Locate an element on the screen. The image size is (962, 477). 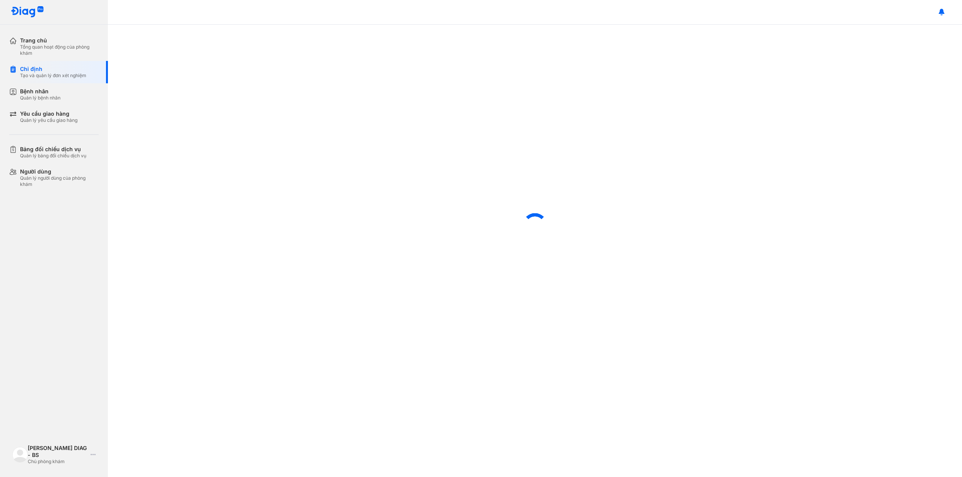
div: Quản lý bảng đối chiếu dịch vụ is located at coordinates (53, 156).